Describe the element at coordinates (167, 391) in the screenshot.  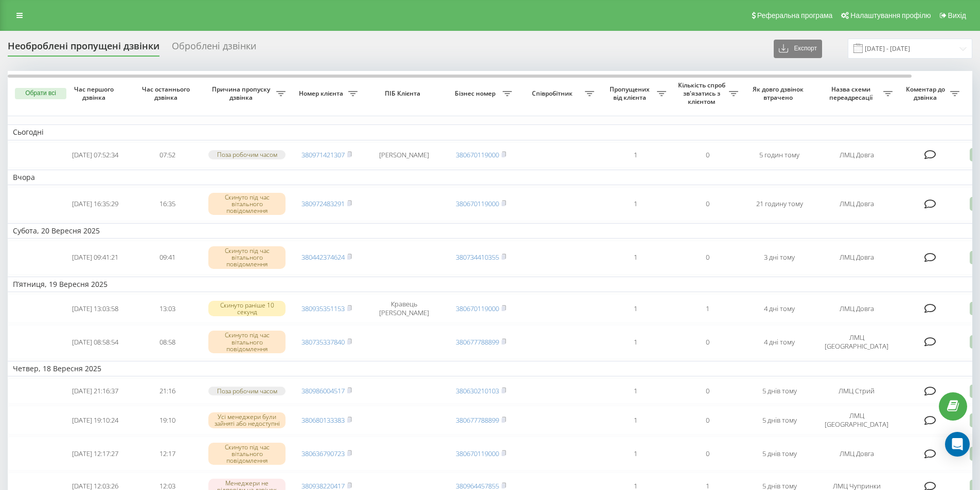
I see `td: 21:16` at that location.